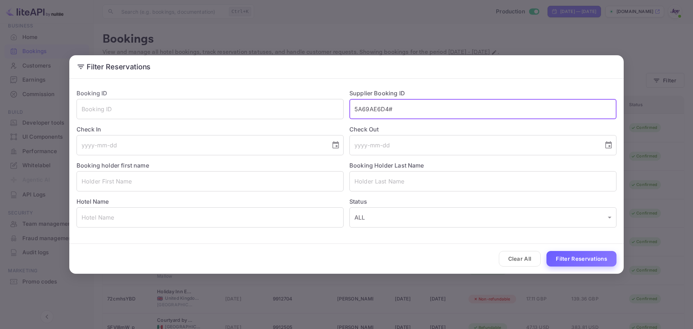 This screenshot has height=329, width=693. I want to click on h2: Filter Reservations, so click(347, 67).